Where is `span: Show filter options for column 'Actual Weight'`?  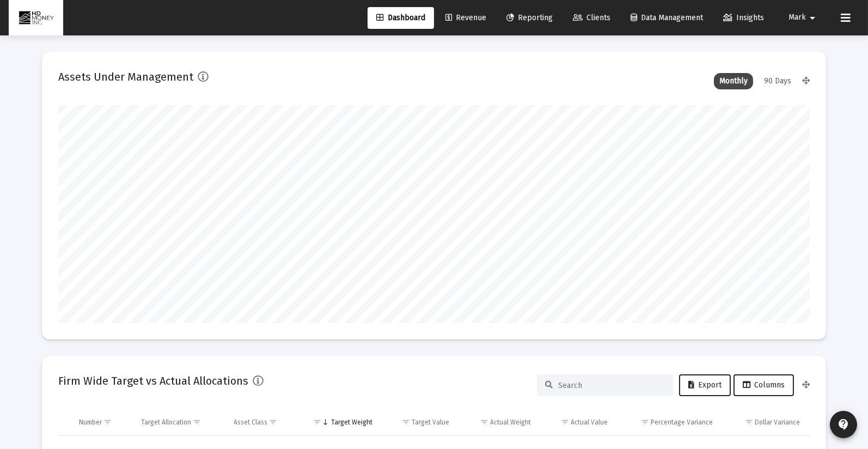
span: Show filter options for column 'Actual Weight' is located at coordinates (484, 421).